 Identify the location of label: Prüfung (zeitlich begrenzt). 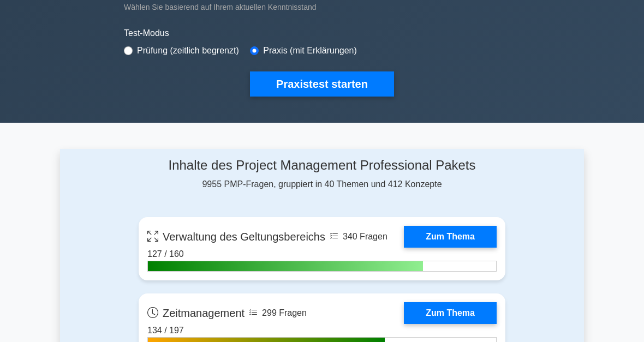
(188, 50).